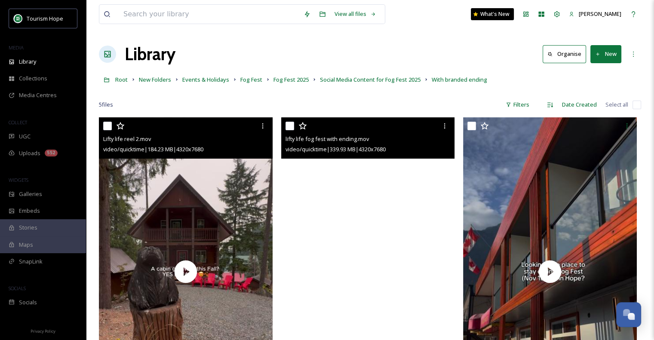 The image size is (654, 340). Describe the element at coordinates (564, 54) in the screenshot. I see `button: Organise` at that location.